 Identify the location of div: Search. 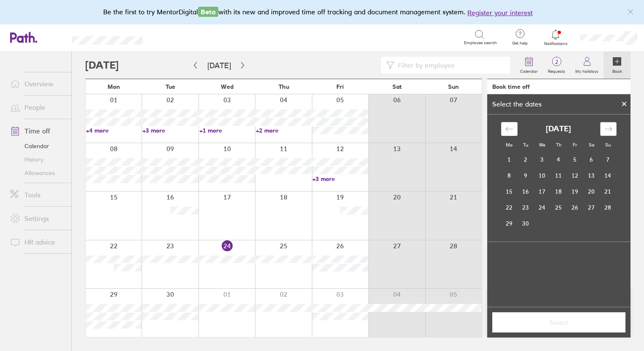
(176, 37).